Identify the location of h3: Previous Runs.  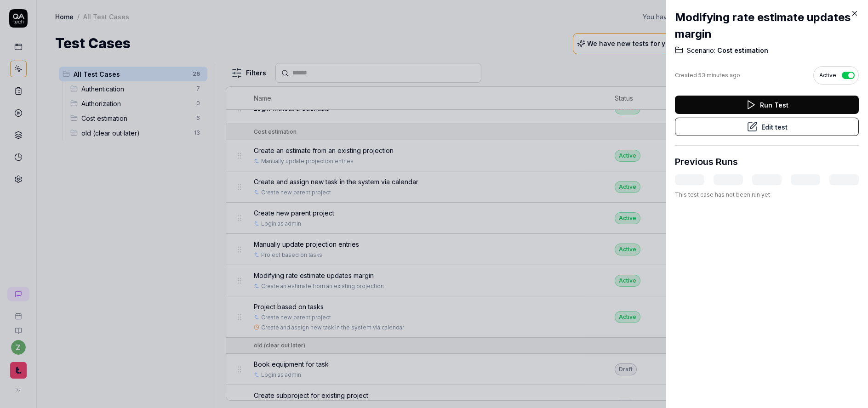
(706, 162).